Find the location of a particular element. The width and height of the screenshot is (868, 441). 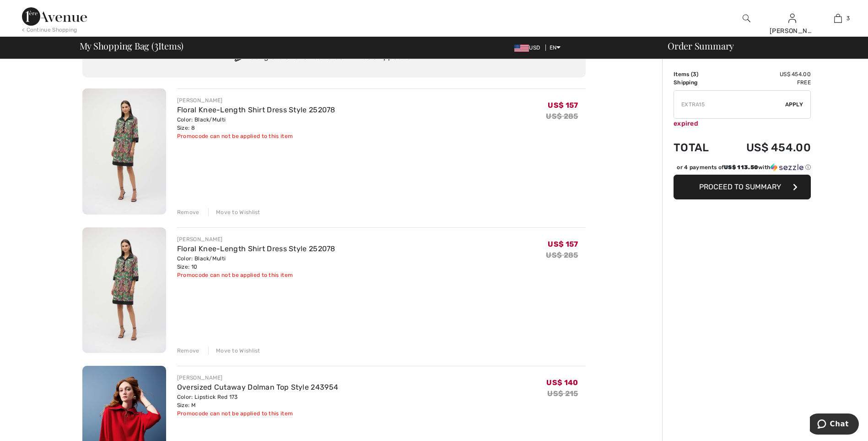

span: Proceed to Summary is located at coordinates (740, 186).